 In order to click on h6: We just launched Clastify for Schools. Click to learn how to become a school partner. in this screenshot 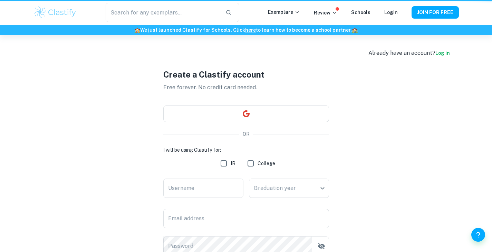, I will do `click(246, 30)`.